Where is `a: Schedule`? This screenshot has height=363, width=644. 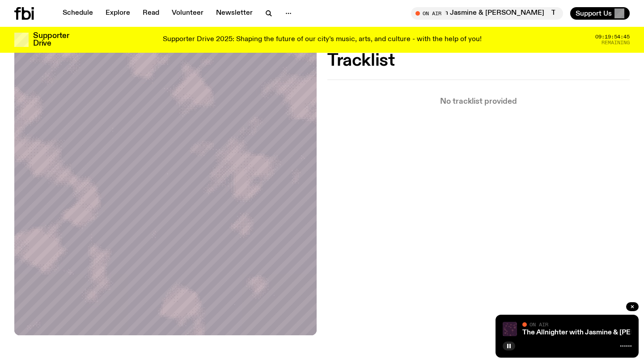 a: Schedule is located at coordinates (78, 13).